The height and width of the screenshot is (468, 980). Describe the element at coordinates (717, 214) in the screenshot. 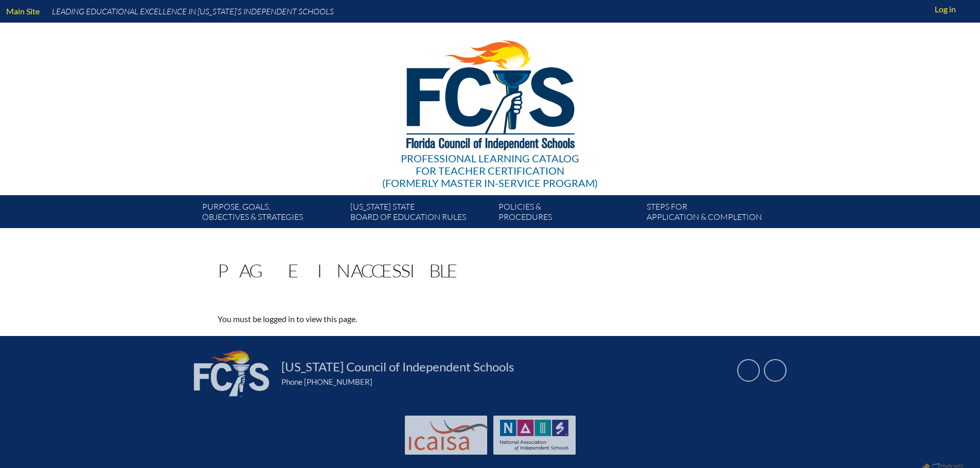

I see `a: Steps forapplication & completion` at that location.